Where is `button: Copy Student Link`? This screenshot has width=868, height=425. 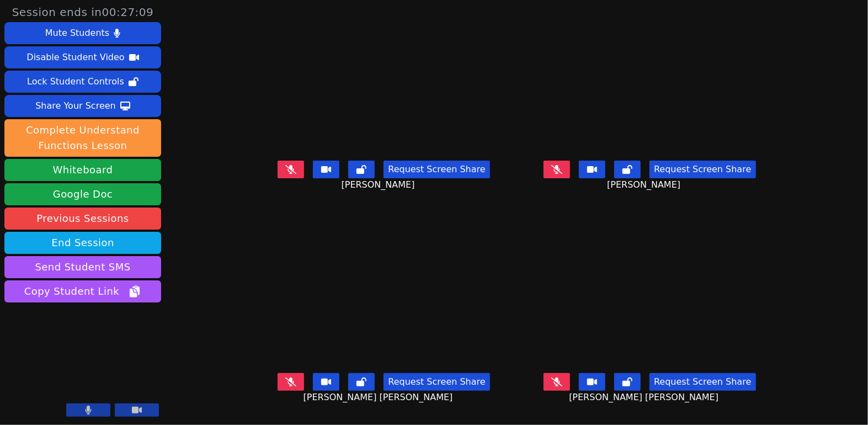 button: Copy Student Link is located at coordinates (83, 291).